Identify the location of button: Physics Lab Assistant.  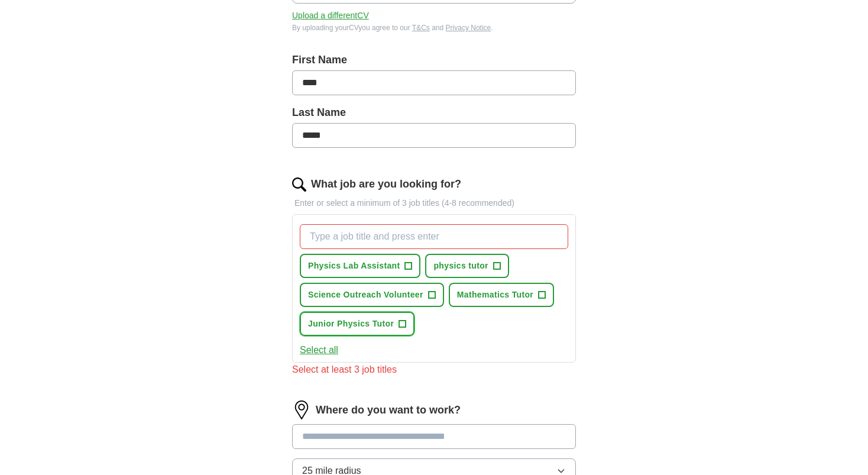
(360, 265).